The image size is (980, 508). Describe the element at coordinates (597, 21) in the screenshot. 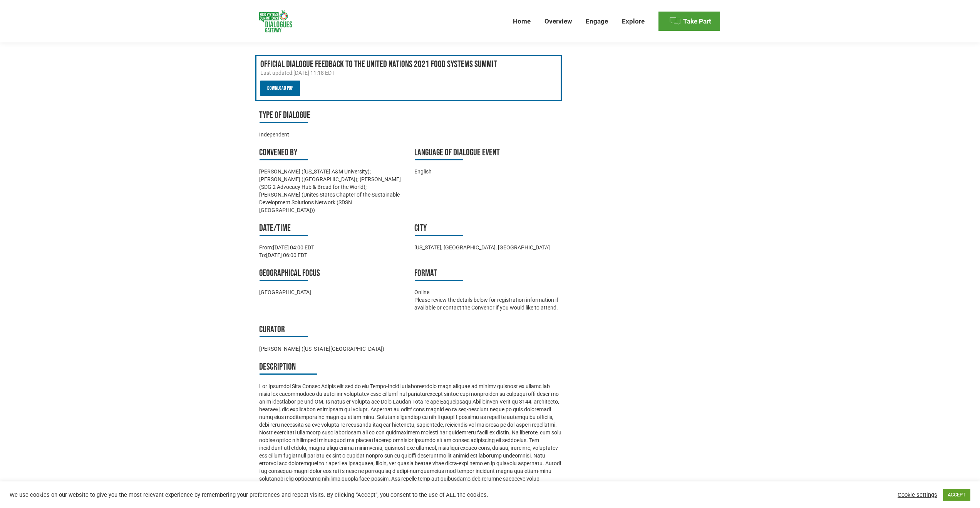

I see `span: Engage` at that location.